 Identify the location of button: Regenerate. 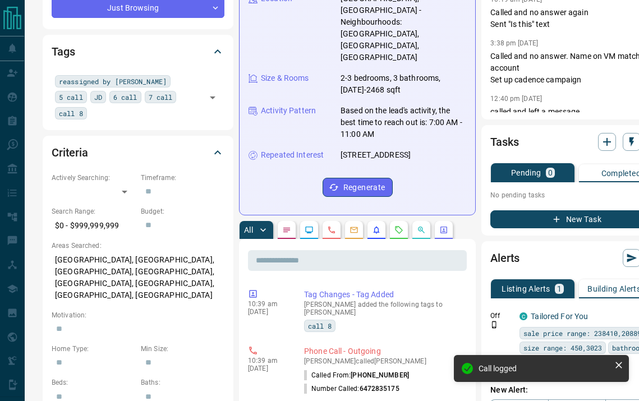
(358, 187).